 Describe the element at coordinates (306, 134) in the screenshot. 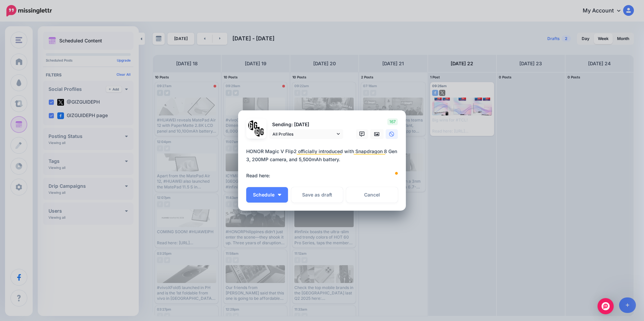

I see `a: All Profiles` at that location.